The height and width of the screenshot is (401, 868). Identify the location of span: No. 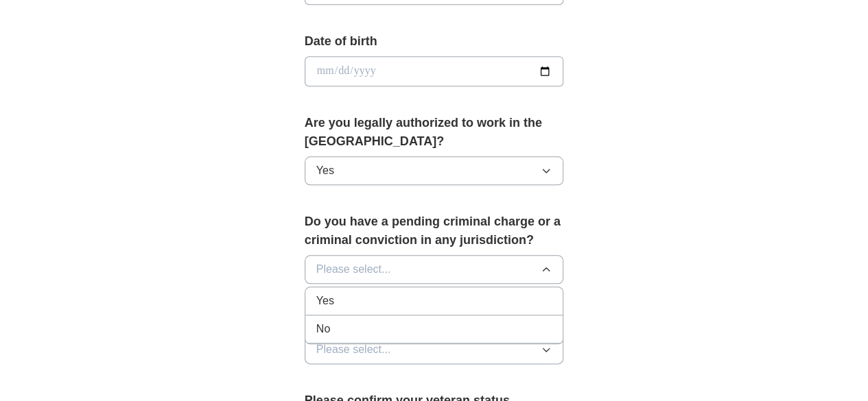
(323, 329).